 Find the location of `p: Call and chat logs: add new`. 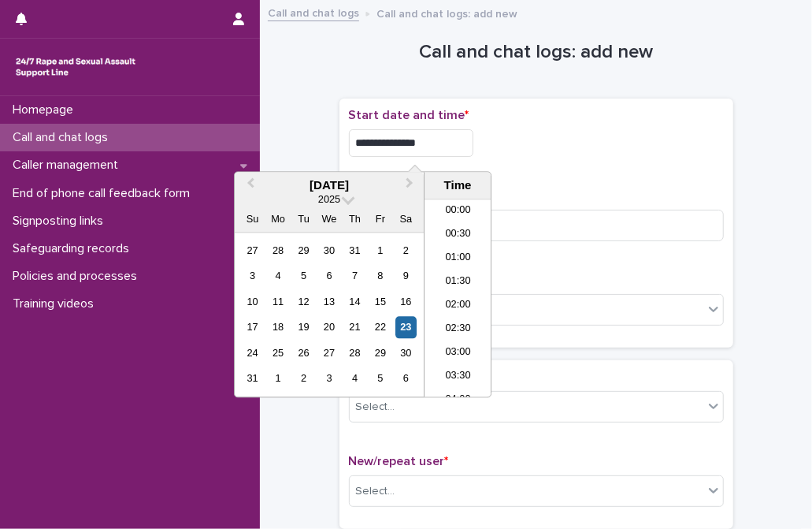

p: Call and chat logs: add new is located at coordinates (446, 12).